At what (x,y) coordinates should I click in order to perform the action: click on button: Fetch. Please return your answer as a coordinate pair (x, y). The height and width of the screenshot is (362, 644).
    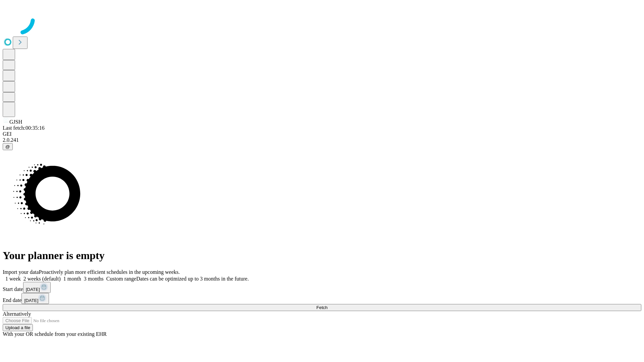
    Looking at the image, I should click on (322, 307).